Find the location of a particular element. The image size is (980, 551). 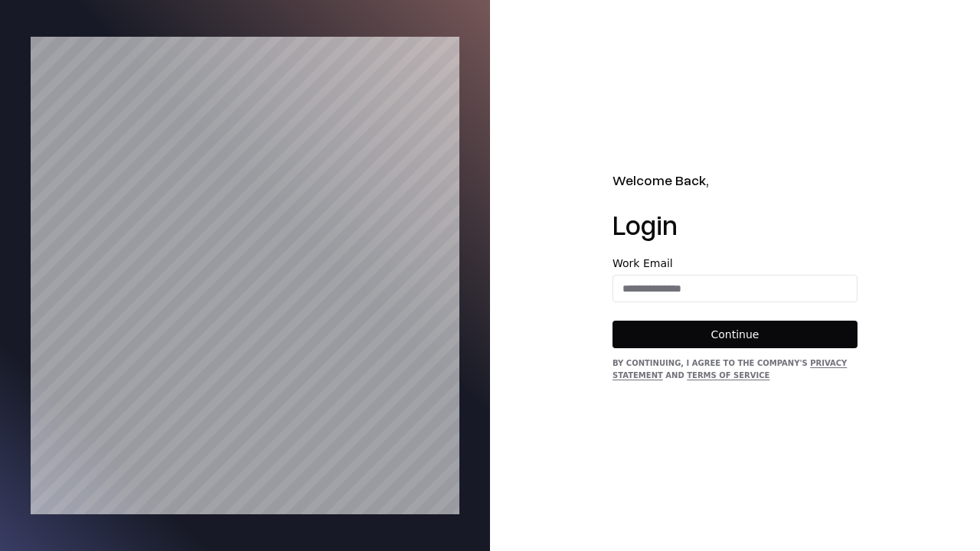

h1: Login is located at coordinates (735, 225).